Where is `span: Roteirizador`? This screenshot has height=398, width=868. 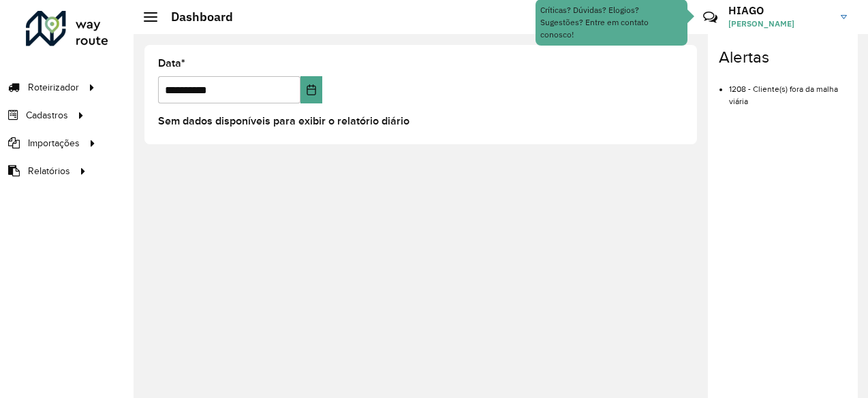
span: Roteirizador is located at coordinates (53, 87).